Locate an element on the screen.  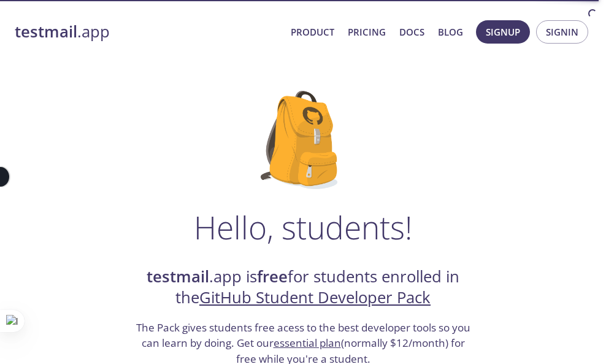
a: Blog is located at coordinates (451, 32).